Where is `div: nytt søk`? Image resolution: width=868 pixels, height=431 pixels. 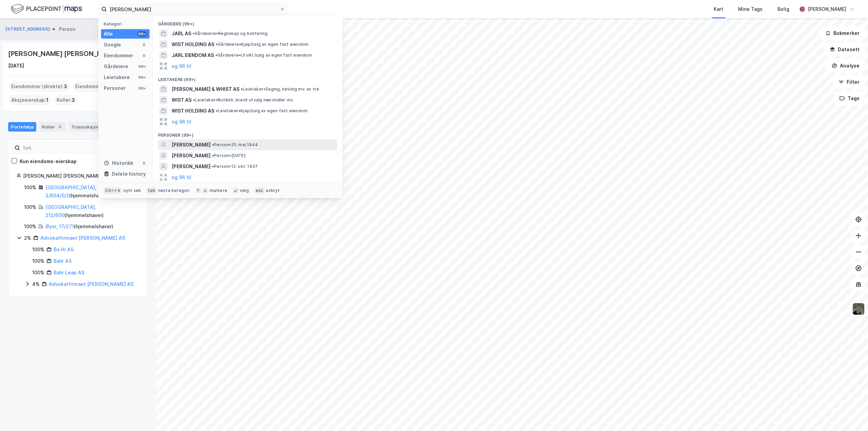
div: nytt søk is located at coordinates (132, 190).